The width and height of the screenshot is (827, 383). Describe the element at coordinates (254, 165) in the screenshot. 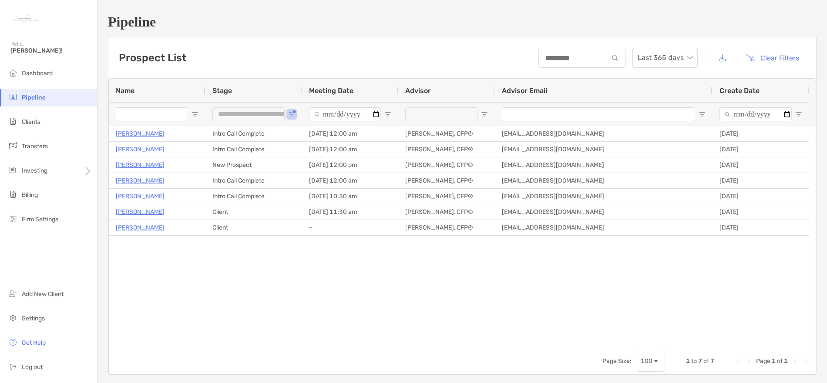

I see `div: New Prospect` at that location.